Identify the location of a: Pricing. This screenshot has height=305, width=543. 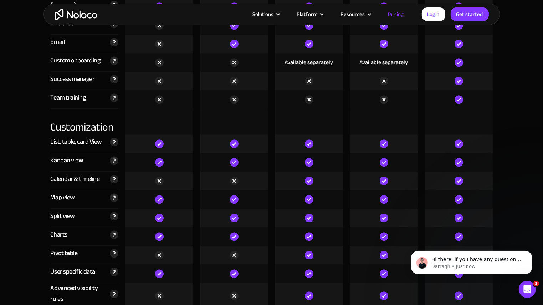
(396, 14).